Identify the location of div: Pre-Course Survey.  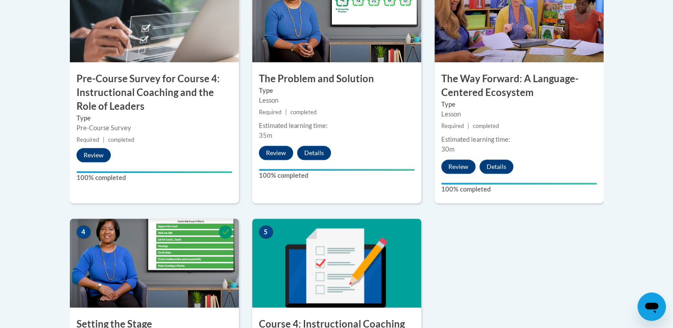
(154, 128).